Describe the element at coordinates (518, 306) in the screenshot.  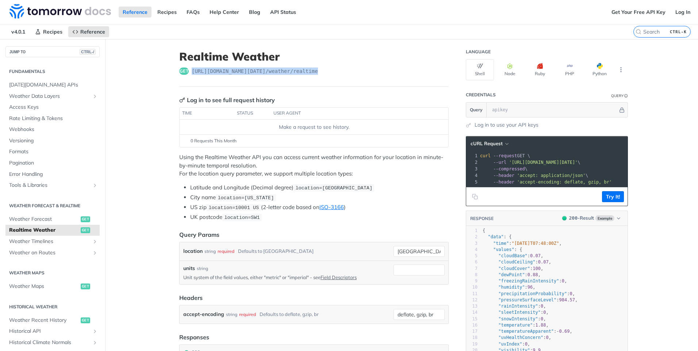
I see `span: "rainIntensity"` at that location.